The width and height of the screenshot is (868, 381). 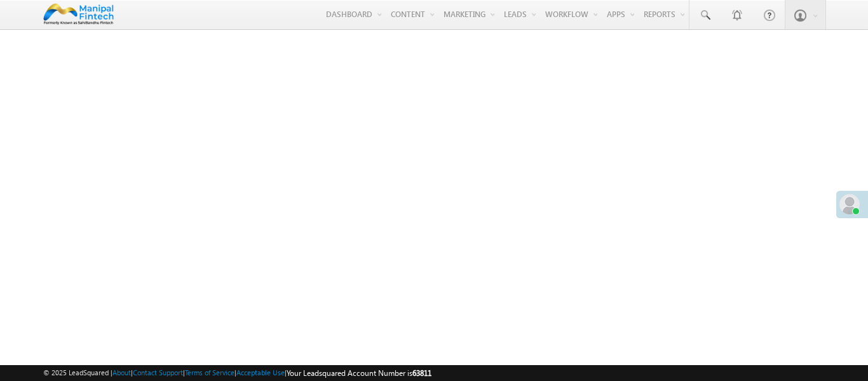 What do you see at coordinates (157, 372) in the screenshot?
I see `a: Contact Support` at bounding box center [157, 372].